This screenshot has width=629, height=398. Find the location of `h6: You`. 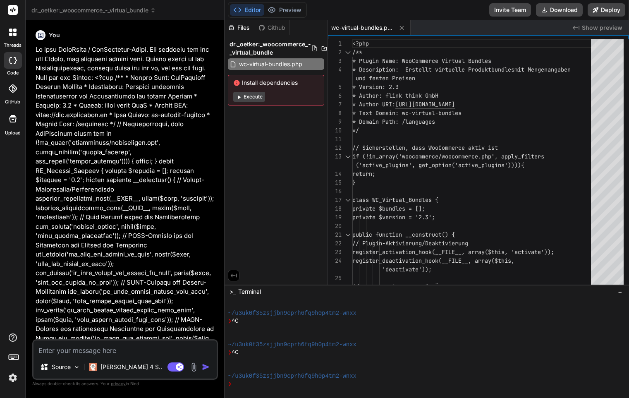

h6: You is located at coordinates (54, 35).